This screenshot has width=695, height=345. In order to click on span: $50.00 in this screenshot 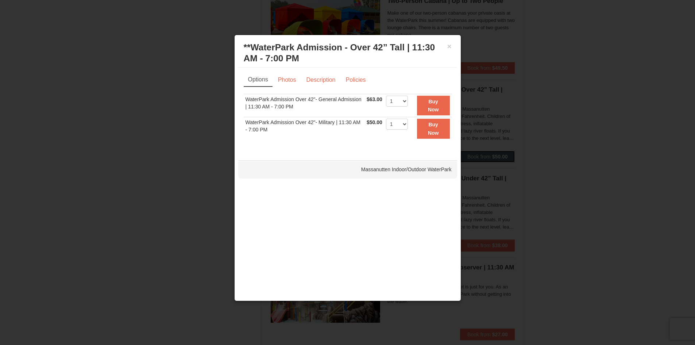, I will do `click(374, 122)`.